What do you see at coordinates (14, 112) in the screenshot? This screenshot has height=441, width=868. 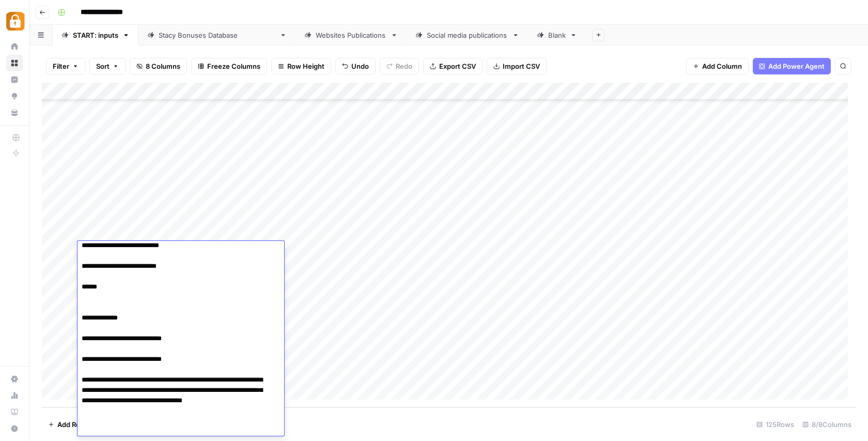 I see `a: Your Data` at bounding box center [14, 112].